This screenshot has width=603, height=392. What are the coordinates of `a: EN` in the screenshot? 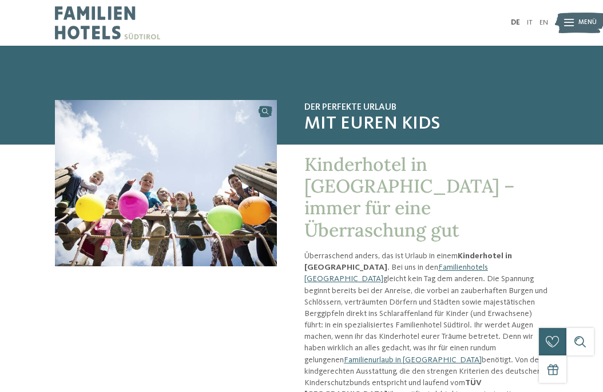 It's located at (544, 22).